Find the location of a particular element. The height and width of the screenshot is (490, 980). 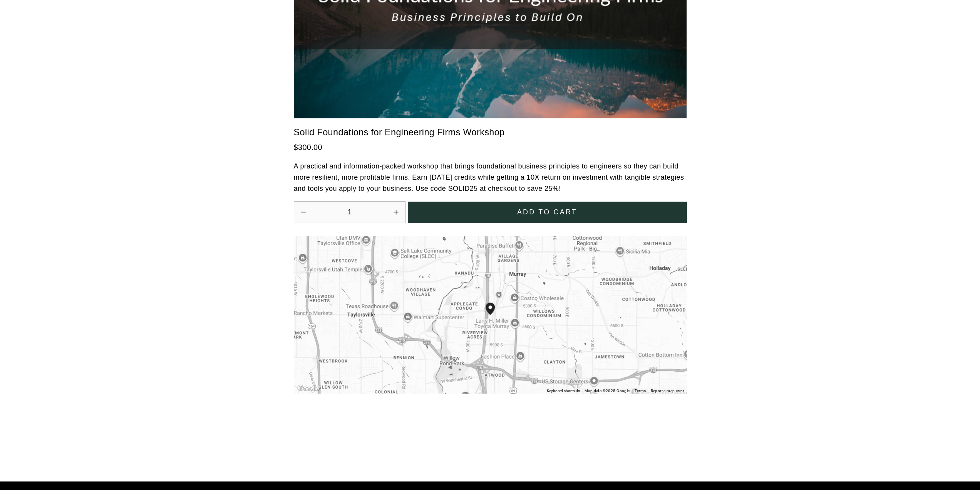

div: Holiday Inn Express 5429 S Commerce Drive Murray, UT, 84107, United States is located at coordinates (495, 315).